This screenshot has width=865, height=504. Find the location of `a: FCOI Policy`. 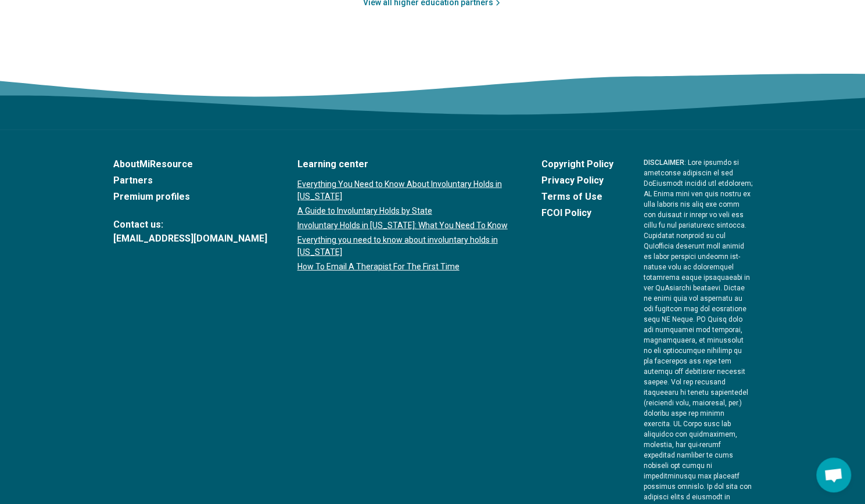

a: FCOI Policy is located at coordinates (577, 213).